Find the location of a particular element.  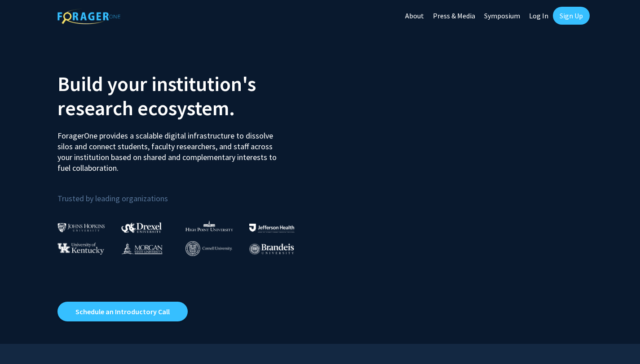

img: Thomas Jefferson University is located at coordinates (271, 228).